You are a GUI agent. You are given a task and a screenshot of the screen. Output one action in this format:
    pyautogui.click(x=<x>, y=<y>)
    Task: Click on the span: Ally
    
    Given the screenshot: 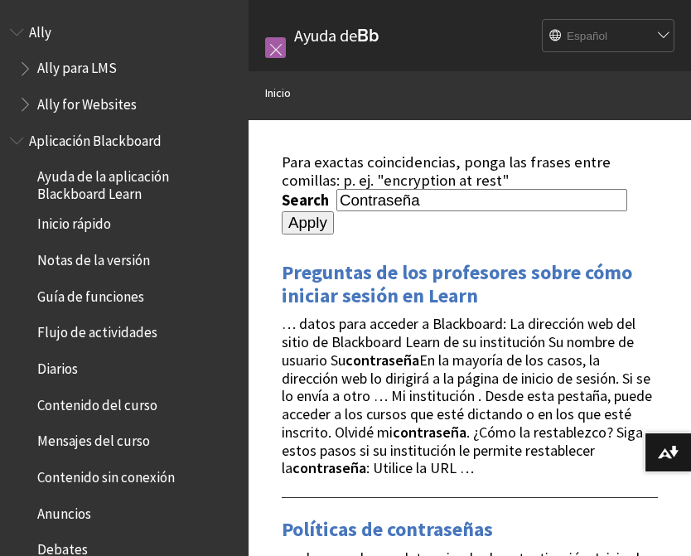 What is the action you would take?
    pyautogui.click(x=40, y=29)
    